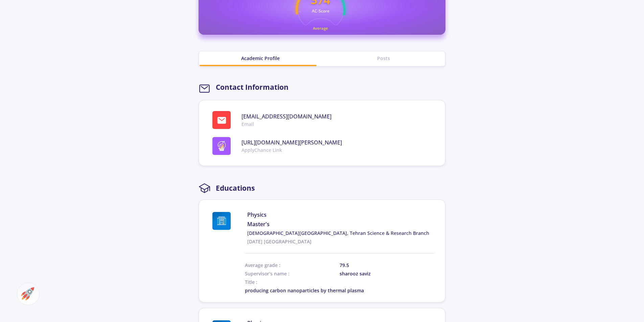 This screenshot has height=322, width=644. Describe the element at coordinates (383, 58) in the screenshot. I see `div: Posts` at that location.